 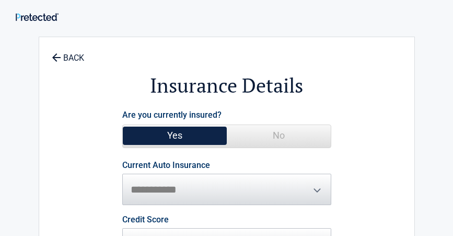 What do you see at coordinates (37, 17) in the screenshot?
I see `img: Main Logo` at bounding box center [37, 17].